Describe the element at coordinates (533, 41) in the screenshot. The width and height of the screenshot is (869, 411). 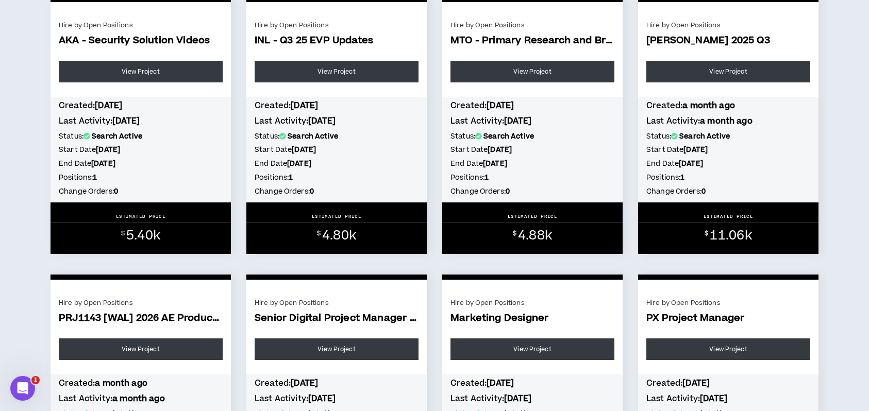
I see `span: MTO - Primary Research and Brand & Lifestyle S...` at that location.